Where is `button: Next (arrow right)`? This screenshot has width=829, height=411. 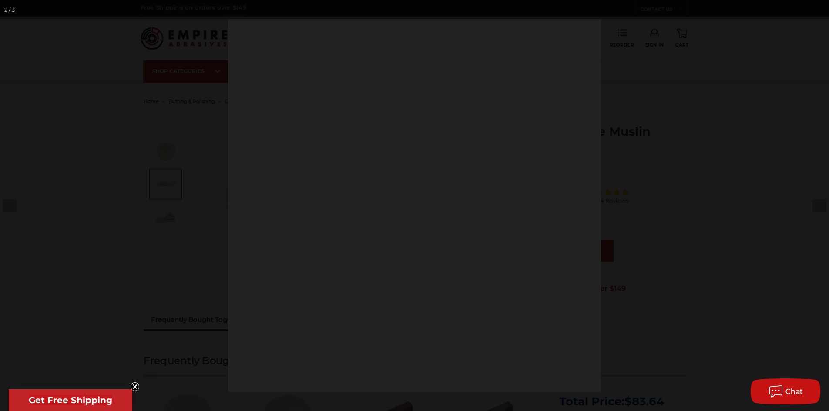
button: Next (arrow right) is located at coordinates (814, 206).